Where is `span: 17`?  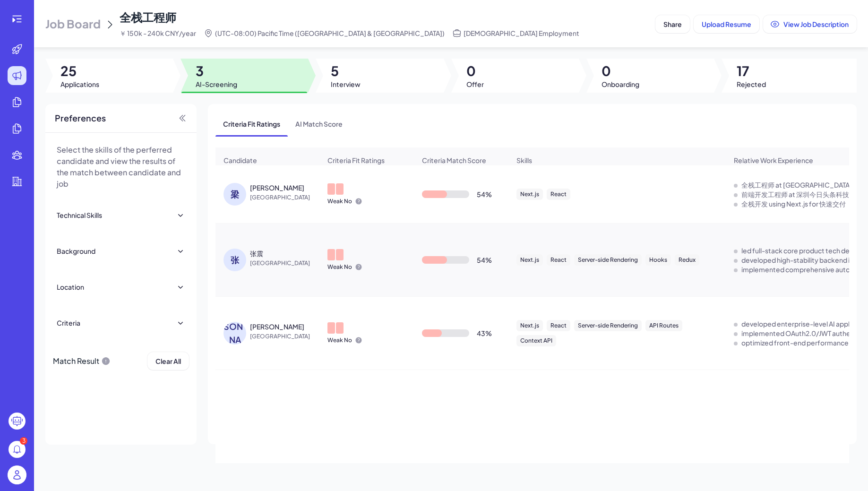 span: 17 is located at coordinates (751, 71).